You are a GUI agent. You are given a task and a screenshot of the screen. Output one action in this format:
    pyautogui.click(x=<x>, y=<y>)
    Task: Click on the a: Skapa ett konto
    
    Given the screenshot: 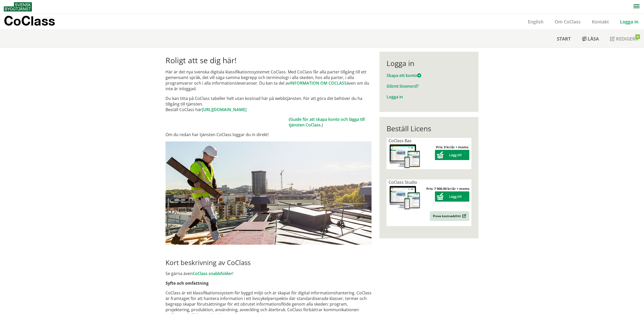 What is the action you would take?
    pyautogui.click(x=404, y=75)
    